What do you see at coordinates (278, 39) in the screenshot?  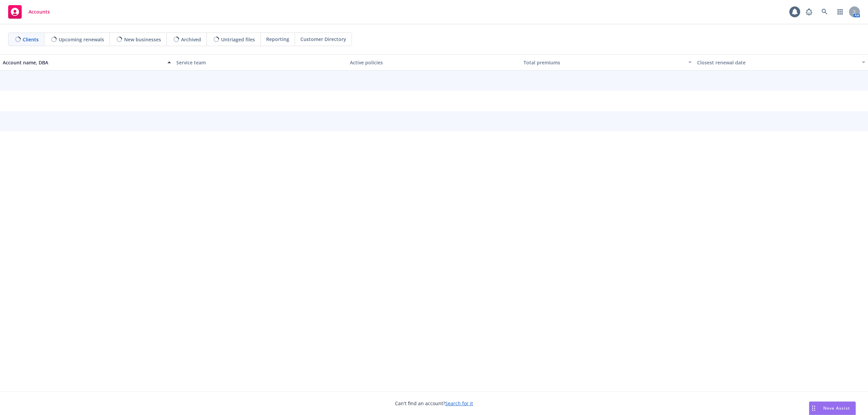 I see `span: Reporting` at bounding box center [278, 39].